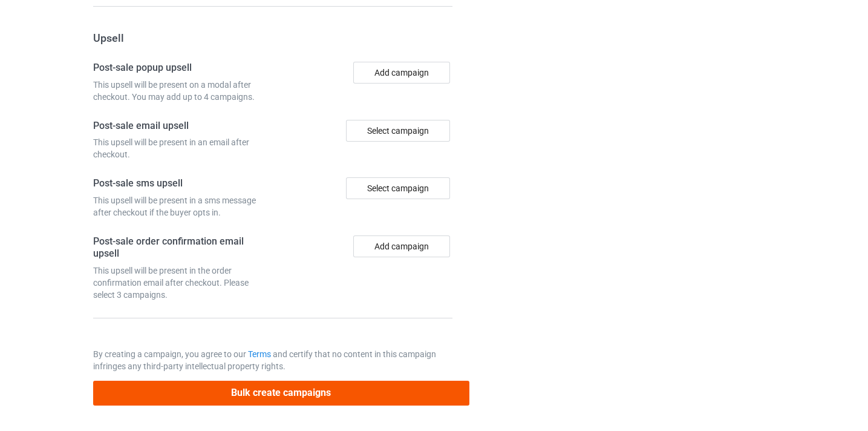 The height and width of the screenshot is (431, 868). What do you see at coordinates (181, 183) in the screenshot?
I see `h4: Post-sale sms upsell` at bounding box center [181, 183].